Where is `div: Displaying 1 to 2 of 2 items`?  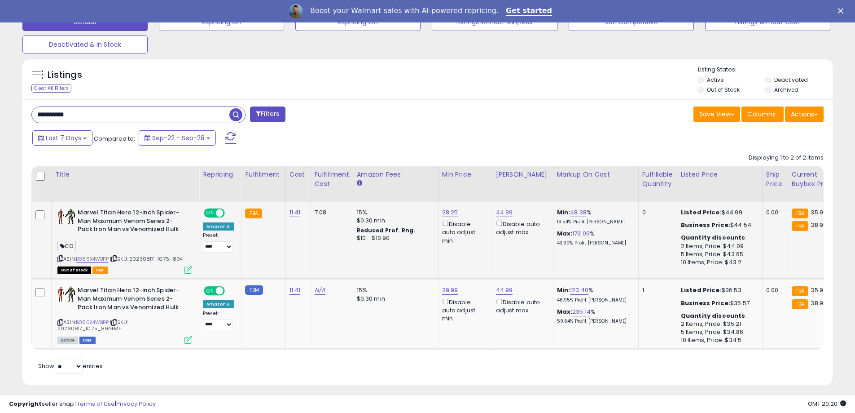
div: Displaying 1 to 2 of 2 items is located at coordinates (786, 158).